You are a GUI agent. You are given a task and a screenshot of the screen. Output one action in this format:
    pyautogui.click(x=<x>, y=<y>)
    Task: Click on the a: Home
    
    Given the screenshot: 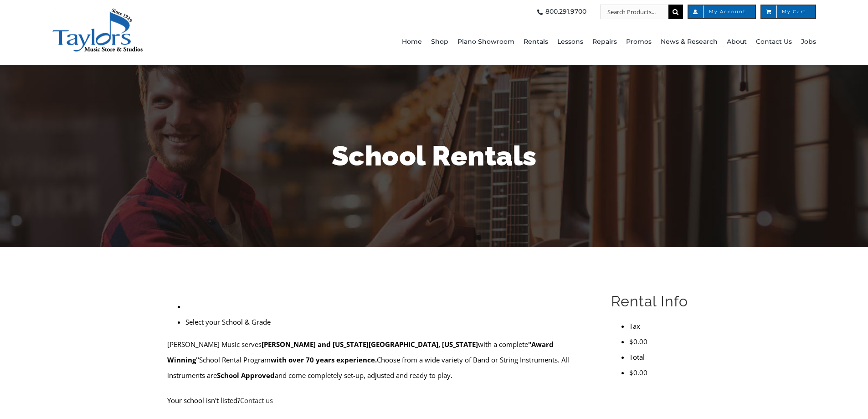 What is the action you would take?
    pyautogui.click(x=412, y=42)
    